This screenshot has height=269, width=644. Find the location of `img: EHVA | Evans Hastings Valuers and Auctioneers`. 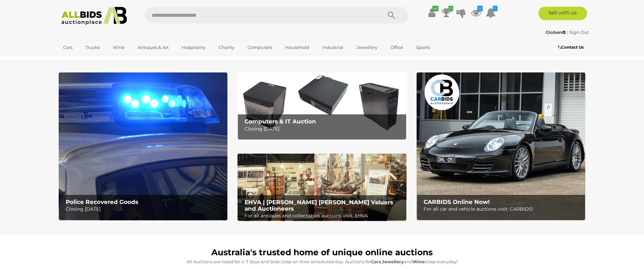

img: EHVA | Evans Hastings Valuers and Auctioneers is located at coordinates (322, 187).